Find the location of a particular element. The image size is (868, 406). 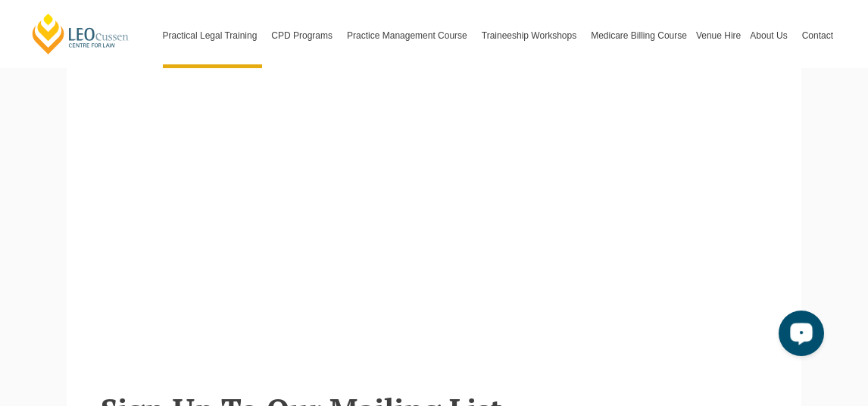

a: Contact is located at coordinates (818, 35).